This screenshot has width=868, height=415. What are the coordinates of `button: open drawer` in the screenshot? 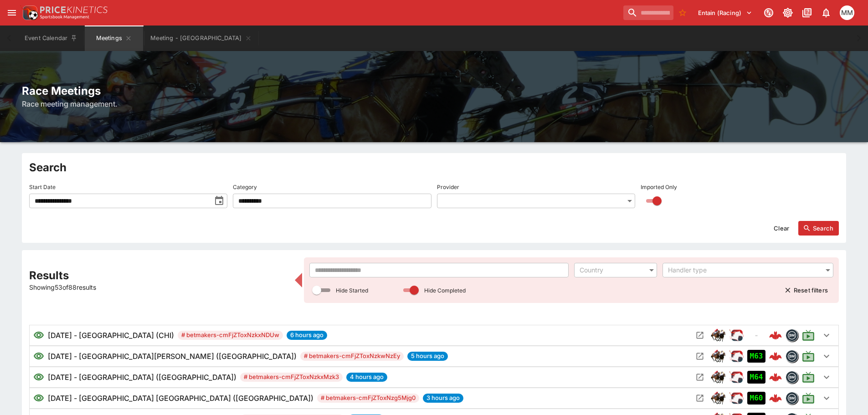 It's located at (12, 13).